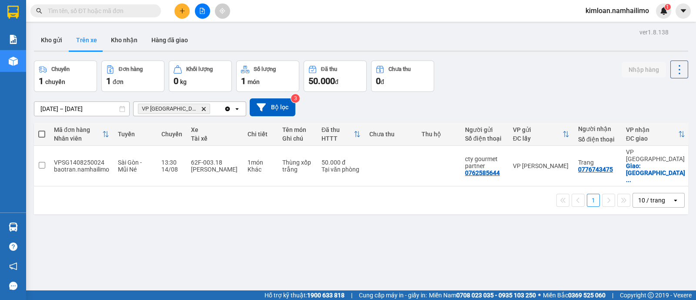 The image size is (696, 300). What do you see at coordinates (13, 39) in the screenshot?
I see `img: solution-icon` at bounding box center [13, 39].